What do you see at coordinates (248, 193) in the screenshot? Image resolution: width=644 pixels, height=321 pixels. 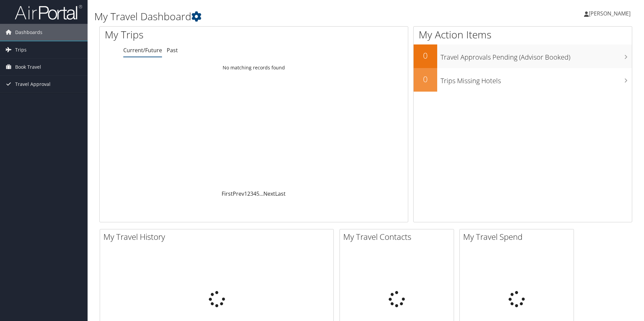 I see `a: 2` at bounding box center [248, 193].